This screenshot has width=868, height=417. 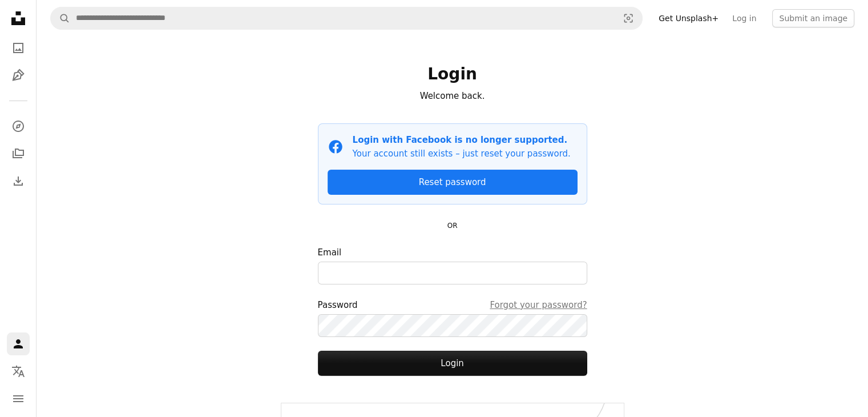 What do you see at coordinates (688, 18) in the screenshot?
I see `a: Get Unsplash+` at bounding box center [688, 18].